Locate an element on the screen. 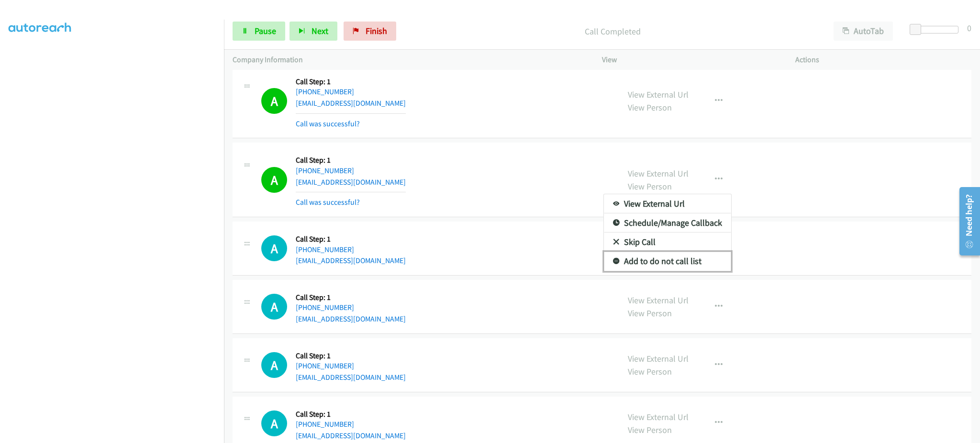 Image resolution: width=980 pixels, height=443 pixels. div: Need help? is located at coordinates (16, 32).